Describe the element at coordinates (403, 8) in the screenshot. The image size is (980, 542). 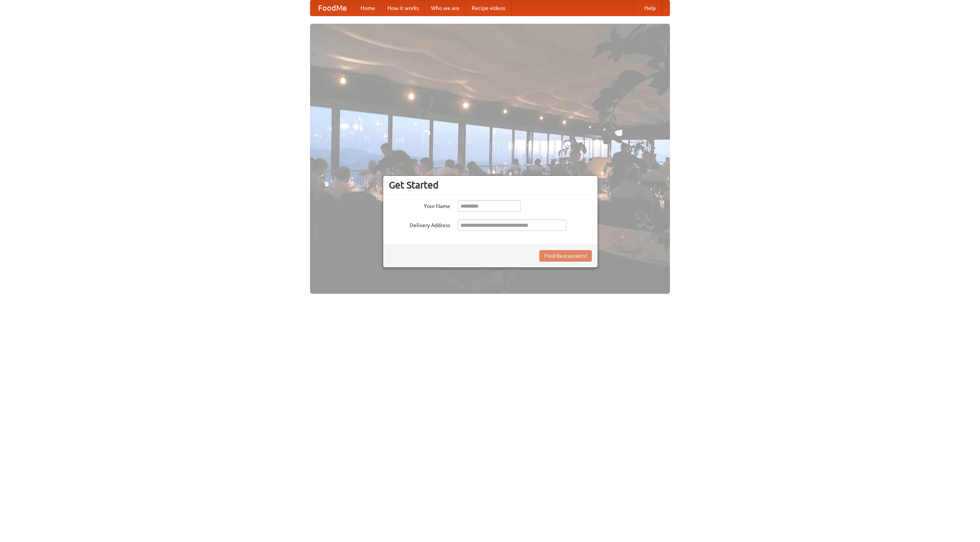
I see `a: How it works` at that location.